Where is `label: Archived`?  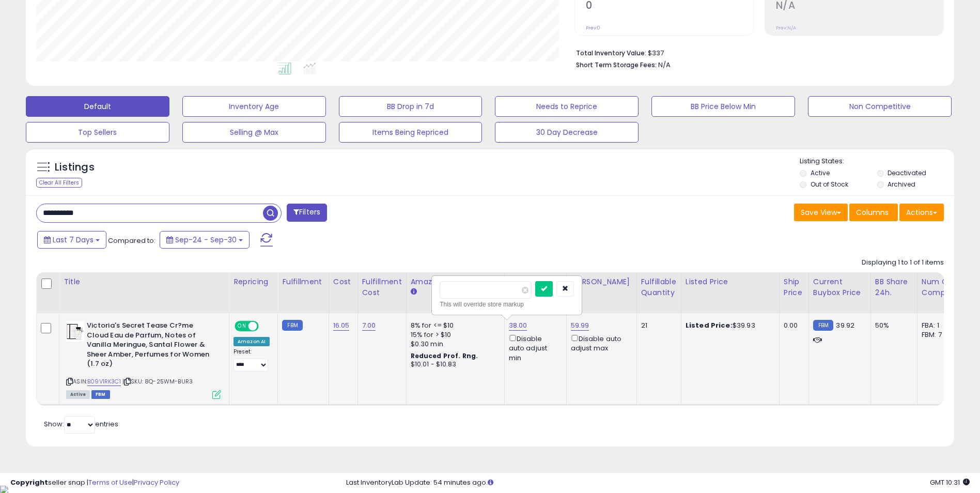 label: Archived is located at coordinates (901, 184).